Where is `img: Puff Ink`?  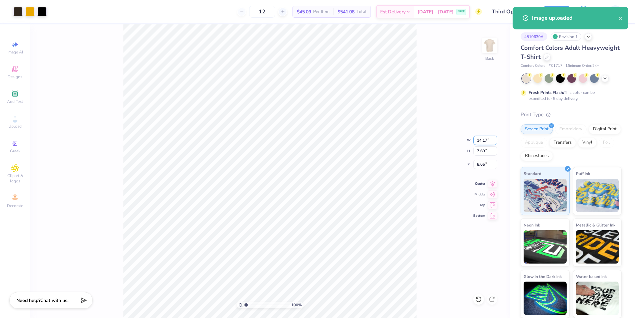
img: Puff Ink is located at coordinates (597, 195).